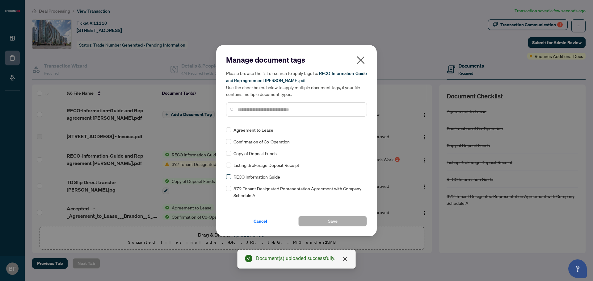 This screenshot has width=593, height=281. Describe the element at coordinates (578, 269) in the screenshot. I see `button: Open asap` at that location.